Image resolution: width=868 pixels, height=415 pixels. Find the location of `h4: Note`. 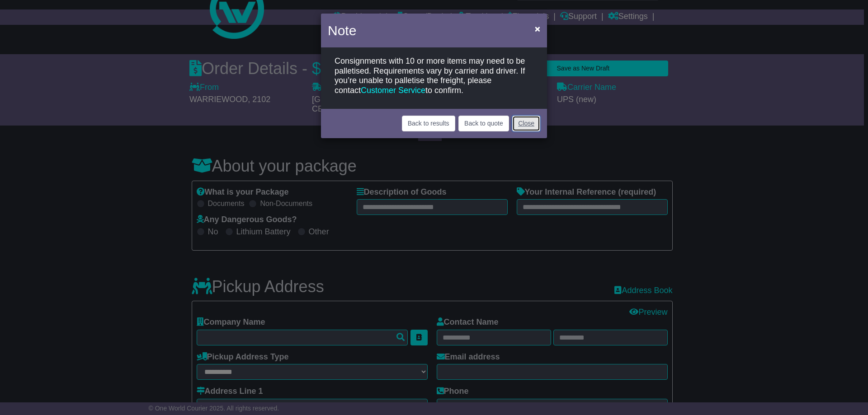

h4: Note is located at coordinates (342, 30).